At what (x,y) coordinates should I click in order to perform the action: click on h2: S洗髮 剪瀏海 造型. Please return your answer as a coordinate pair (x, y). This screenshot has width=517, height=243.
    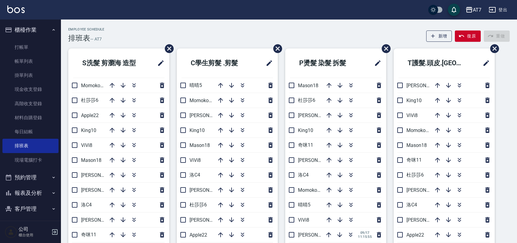
    Looking at the image, I should click on (111, 63).